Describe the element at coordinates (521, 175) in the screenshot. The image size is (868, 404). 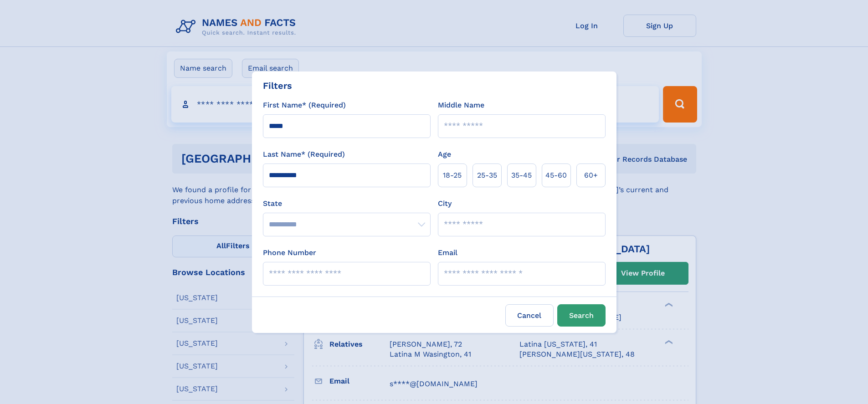
I see `span: 35‑45` at that location.